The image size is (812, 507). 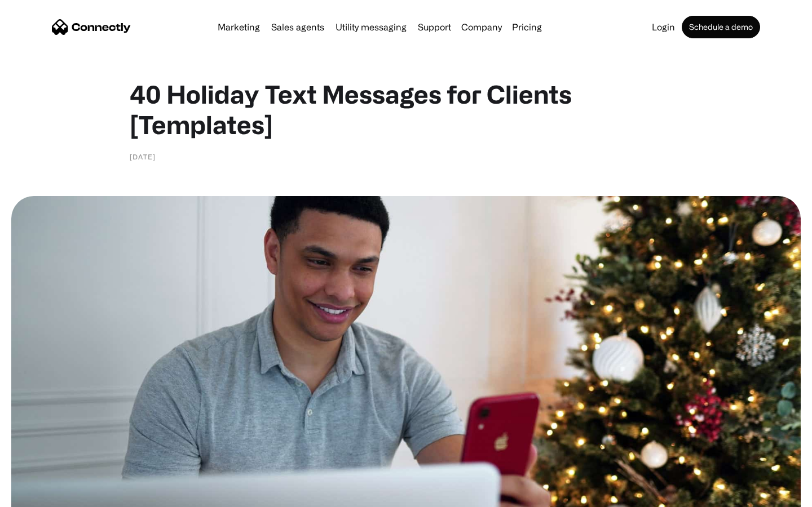 I want to click on div: Company, so click(x=481, y=27).